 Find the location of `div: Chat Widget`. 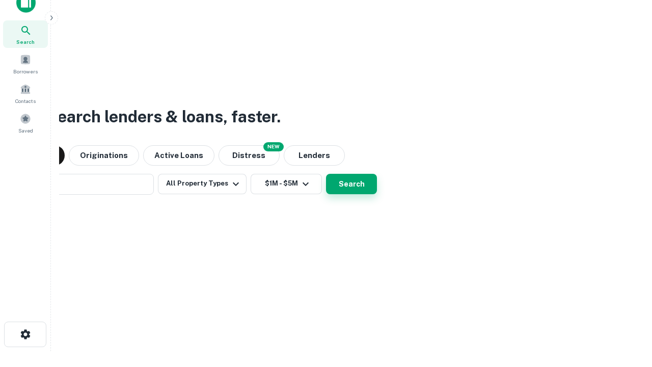

div: Chat Widget is located at coordinates (627, 310).